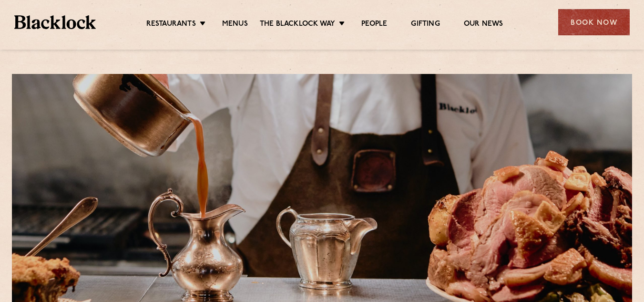 The height and width of the screenshot is (302, 644). What do you see at coordinates (425, 25) in the screenshot?
I see `a: Gifting` at bounding box center [425, 25].